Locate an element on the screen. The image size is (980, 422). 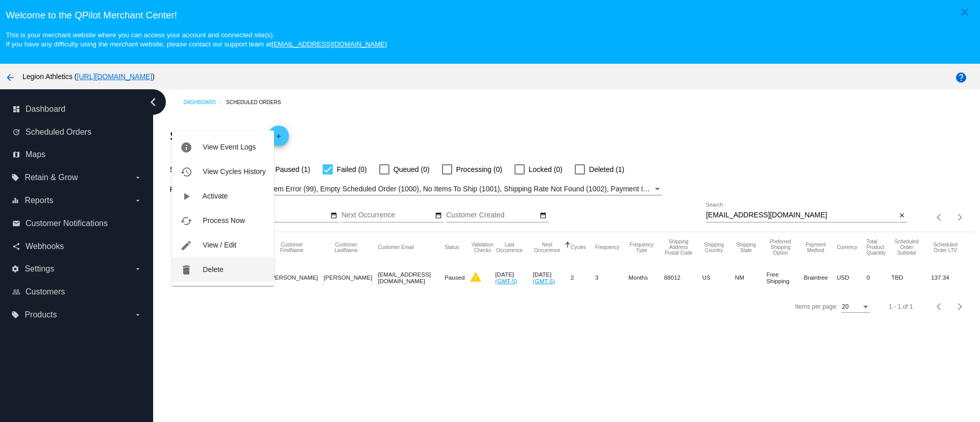
span: View / Edit is located at coordinates (220, 245).